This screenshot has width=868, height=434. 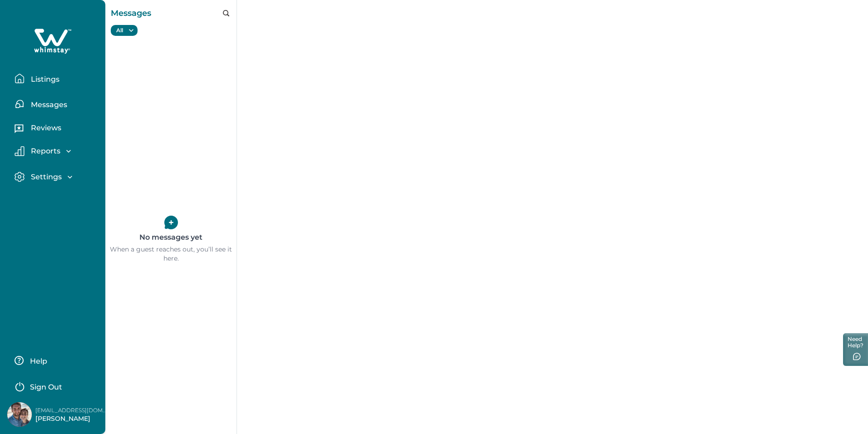 I want to click on button: Reports, so click(x=56, y=151).